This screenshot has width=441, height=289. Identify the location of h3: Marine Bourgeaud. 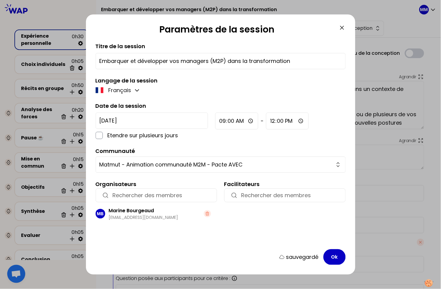
(156, 211).